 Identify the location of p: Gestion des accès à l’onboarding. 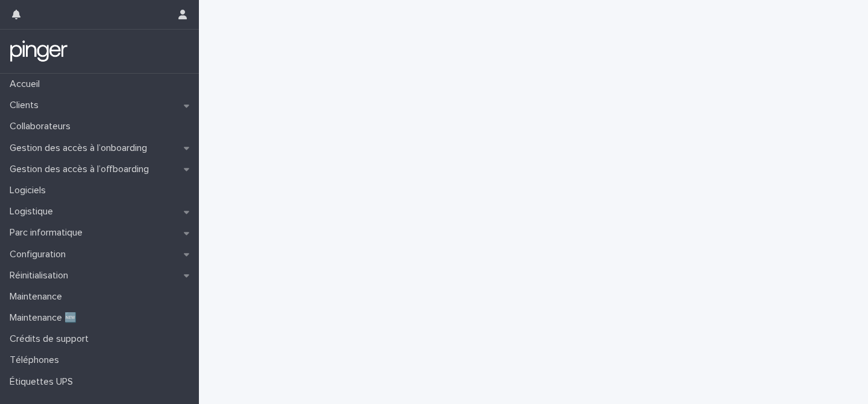
(81, 148).